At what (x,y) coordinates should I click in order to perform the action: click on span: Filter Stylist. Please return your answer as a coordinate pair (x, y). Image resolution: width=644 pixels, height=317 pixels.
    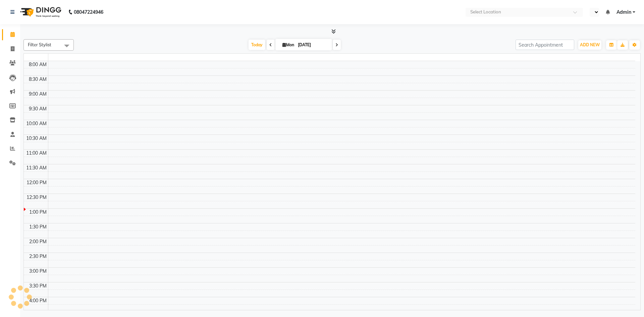
    Looking at the image, I should click on (40, 45).